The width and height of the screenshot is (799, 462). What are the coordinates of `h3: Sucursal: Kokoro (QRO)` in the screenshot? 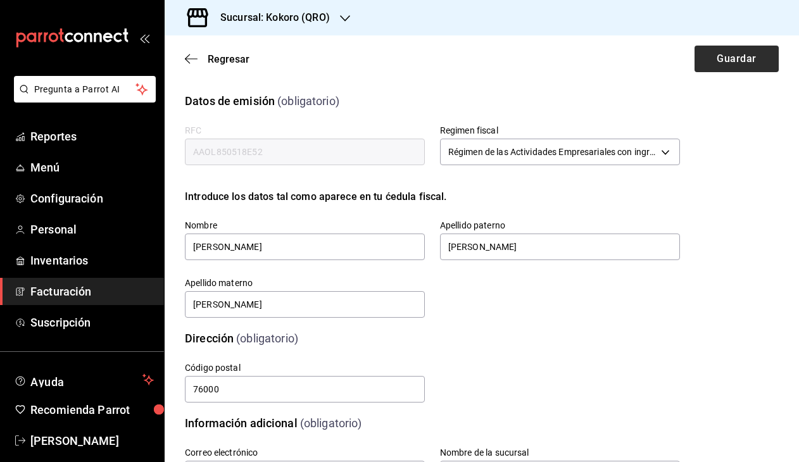 It's located at (270, 18).